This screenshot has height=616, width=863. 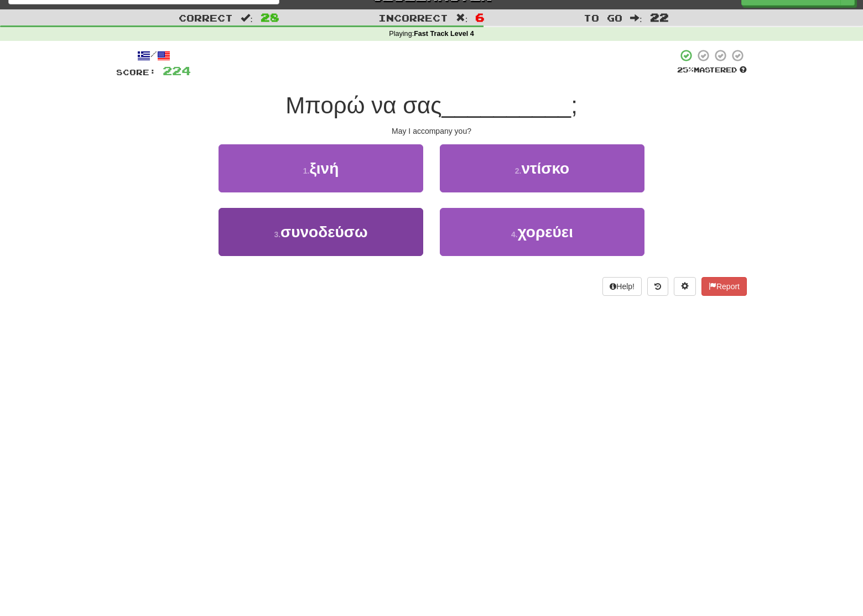 I want to click on span: 28, so click(x=270, y=17).